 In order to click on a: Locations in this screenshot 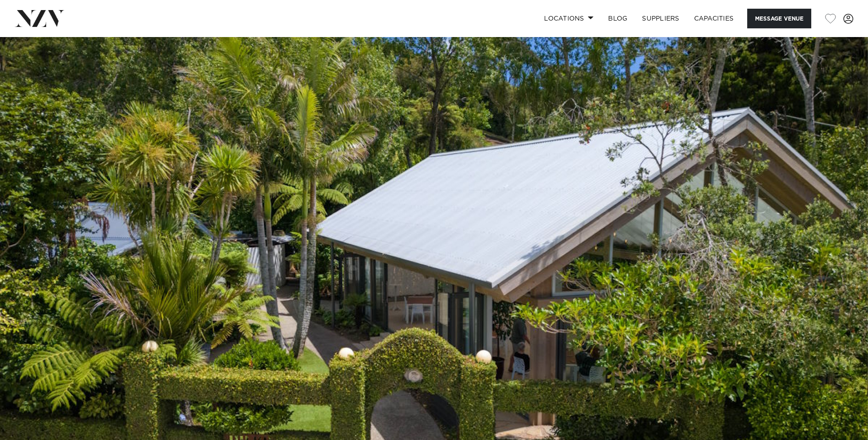, I will do `click(568, 18)`.